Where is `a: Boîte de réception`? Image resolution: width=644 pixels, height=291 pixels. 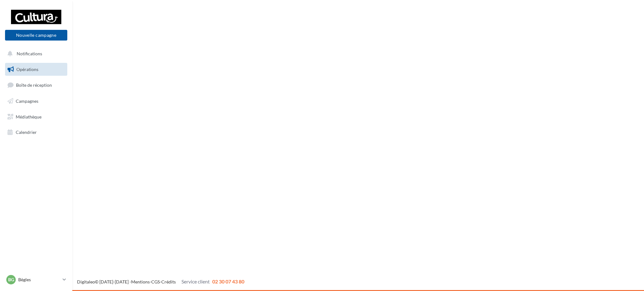
a: Boîte de réception is located at coordinates (36, 85).